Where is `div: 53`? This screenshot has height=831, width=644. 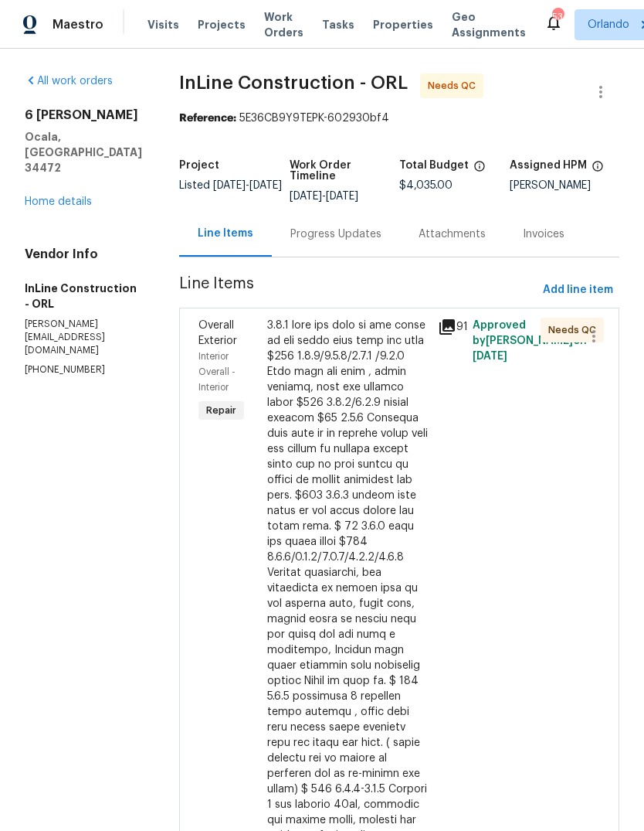 div: 53 is located at coordinates (558, 17).